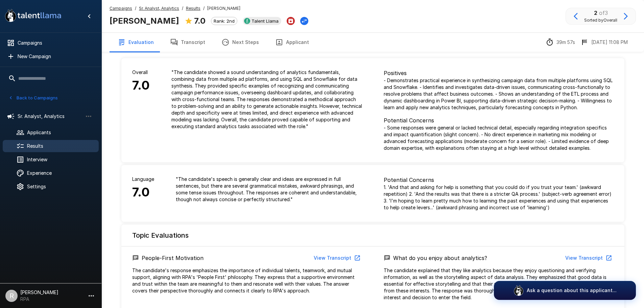 The width and height of the screenshot is (644, 308). Describe the element at coordinates (262, 21) in the screenshot. I see `div: View profile in Greenhouse` at that location.